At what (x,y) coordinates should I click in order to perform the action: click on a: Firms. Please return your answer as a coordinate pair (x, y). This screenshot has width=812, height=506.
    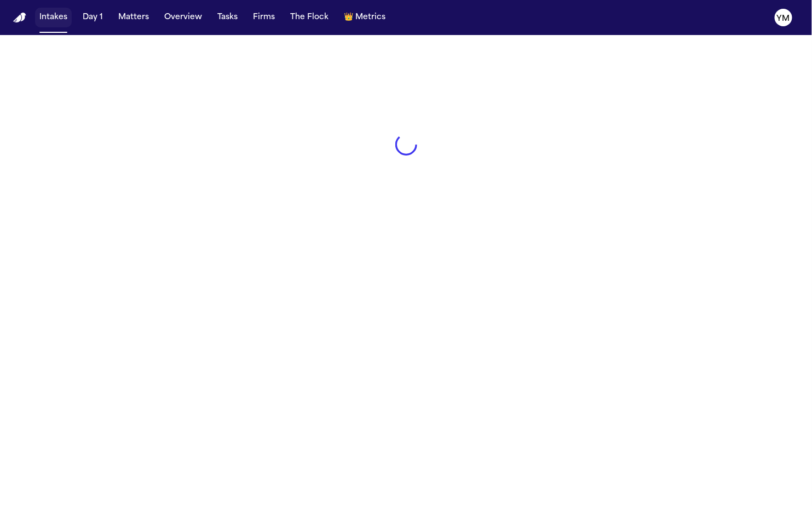
    Looking at the image, I should click on (264, 18).